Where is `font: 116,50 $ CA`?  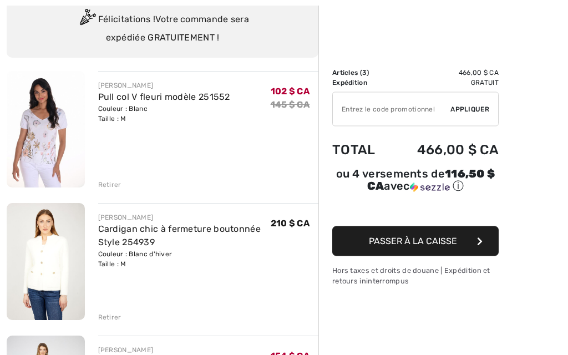 font: 116,50 $ CA is located at coordinates (431, 180).